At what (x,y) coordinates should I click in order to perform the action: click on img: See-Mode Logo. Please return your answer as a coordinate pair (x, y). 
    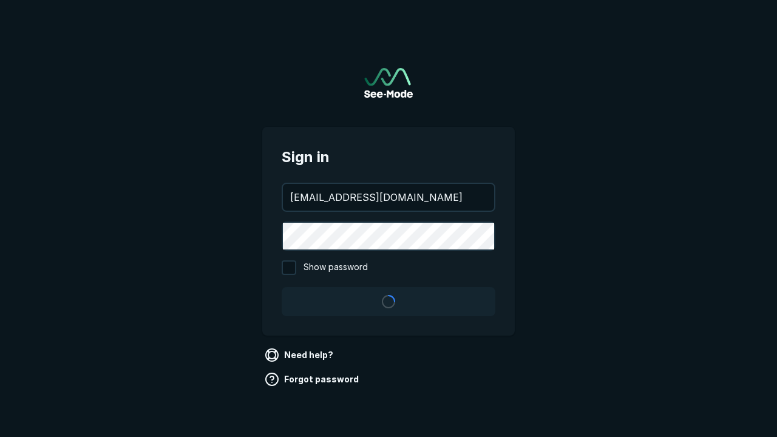
    Looking at the image, I should click on (389, 83).